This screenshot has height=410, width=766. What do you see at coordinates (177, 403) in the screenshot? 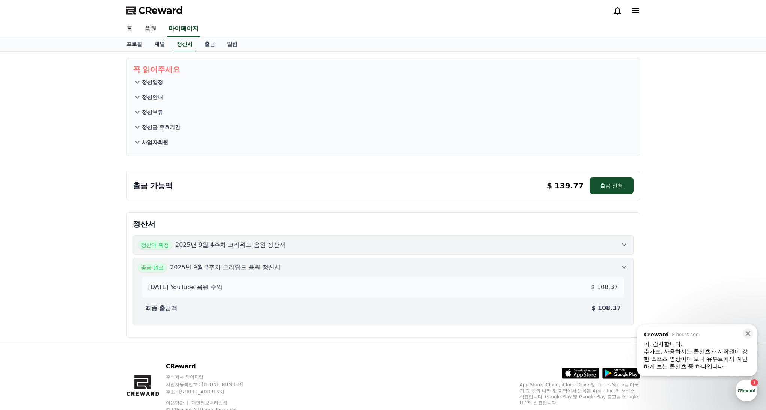
I see `a: 이용약관` at bounding box center [177, 403].